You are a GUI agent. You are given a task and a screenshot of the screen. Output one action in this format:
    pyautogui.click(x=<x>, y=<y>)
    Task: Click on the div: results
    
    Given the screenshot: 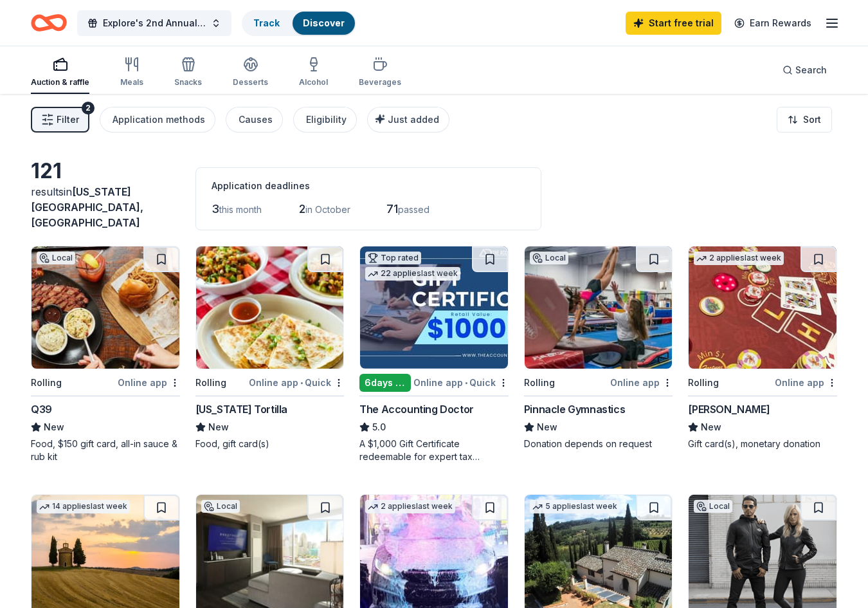 What is the action you would take?
    pyautogui.click(x=106, y=207)
    